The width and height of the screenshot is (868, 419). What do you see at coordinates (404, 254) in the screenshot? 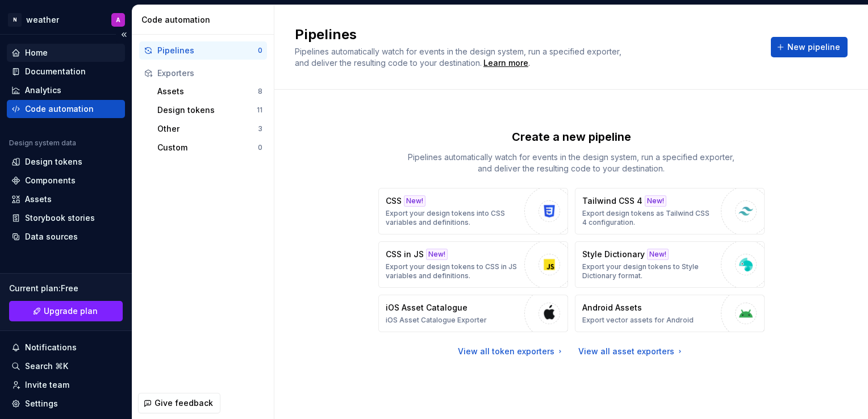
I see `p: CSS in JS` at bounding box center [404, 254].